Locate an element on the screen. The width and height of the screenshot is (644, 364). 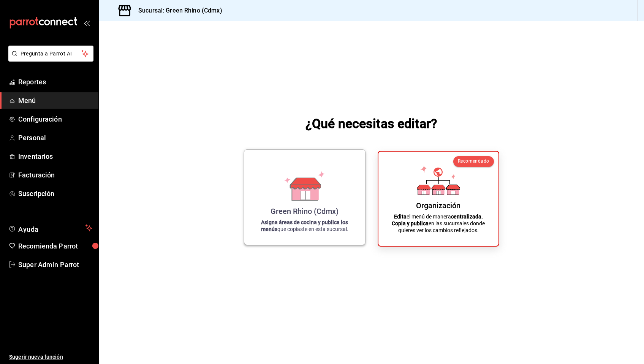
span: Suscripción is located at coordinates (55, 193).